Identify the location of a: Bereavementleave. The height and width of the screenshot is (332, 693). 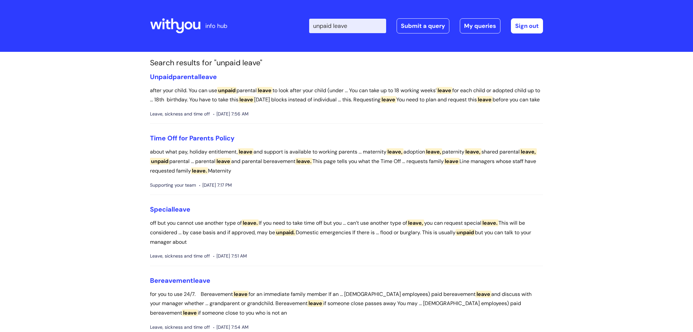
(180, 280).